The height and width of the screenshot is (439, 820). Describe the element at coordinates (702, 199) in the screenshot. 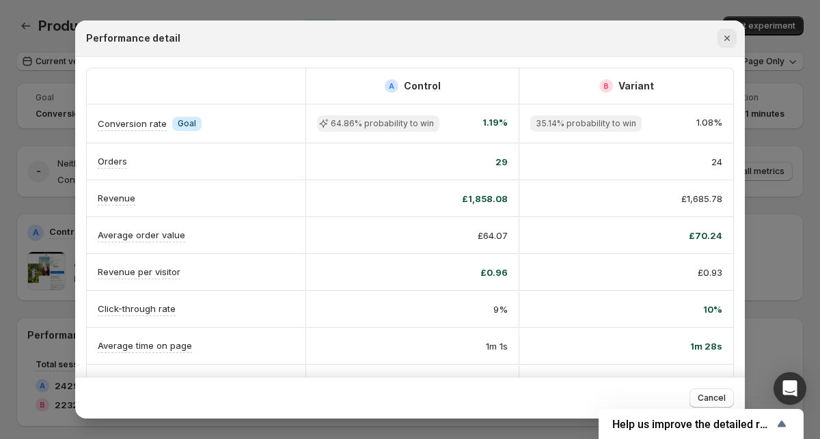

I see `span: £1,685.78` at that location.